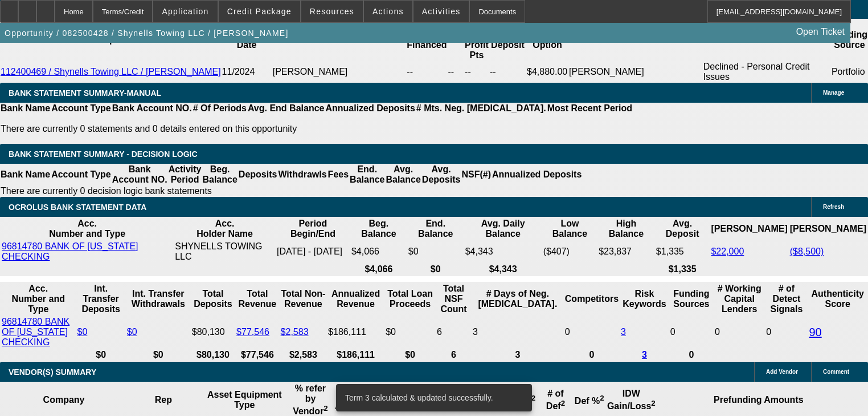  Describe the element at coordinates (692, 299) in the screenshot. I see `th: Funding Sources` at that location.